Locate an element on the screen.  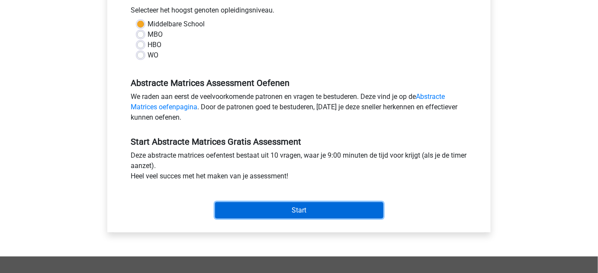
div: We raden aan eerst de veelvoorkomende patronen en vragen te bestuderen. Deze vind je op de . Door... is located at coordinates (299, 109).